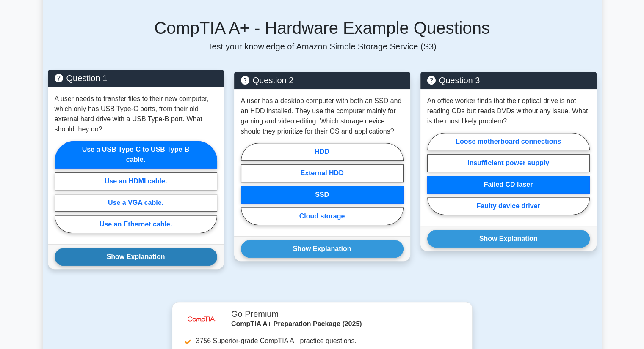 This screenshot has width=644, height=349. What do you see at coordinates (509, 207) in the screenshot?
I see `label: Faulty device driver` at bounding box center [509, 207].